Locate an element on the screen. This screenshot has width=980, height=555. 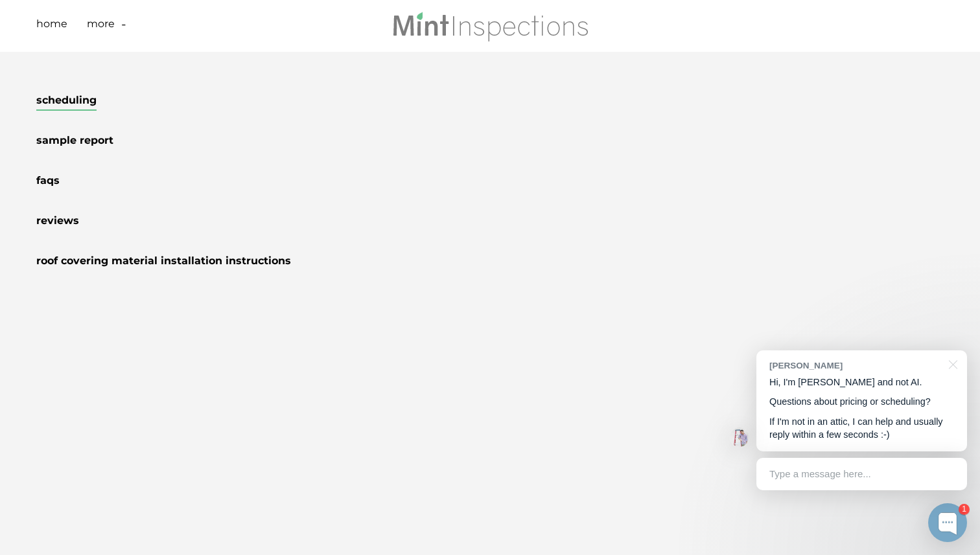
a: FAQs is located at coordinates (48, 183).